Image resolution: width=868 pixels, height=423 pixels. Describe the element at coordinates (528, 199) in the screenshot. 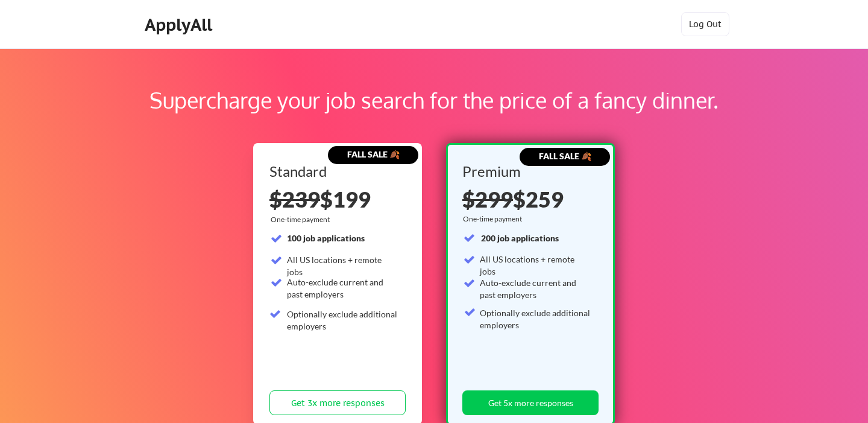

I see `div: $259` at that location.